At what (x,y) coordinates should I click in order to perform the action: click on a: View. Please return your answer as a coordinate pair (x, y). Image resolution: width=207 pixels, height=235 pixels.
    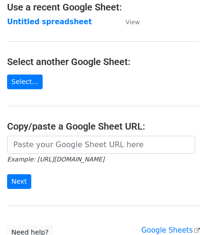
    Looking at the image, I should click on (128, 22).